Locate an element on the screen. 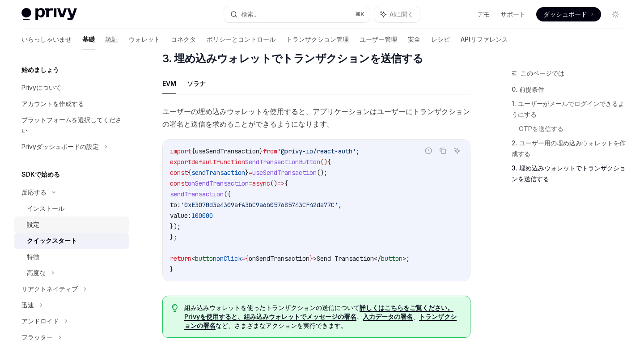 This screenshot has height=348, width=644. a: アカウントを作成する is located at coordinates (72, 104).